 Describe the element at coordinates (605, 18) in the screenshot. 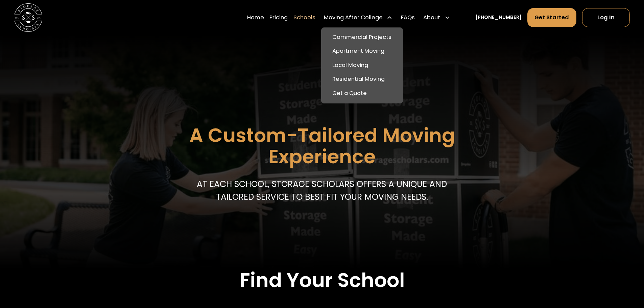

I see `a: Log In` at that location.